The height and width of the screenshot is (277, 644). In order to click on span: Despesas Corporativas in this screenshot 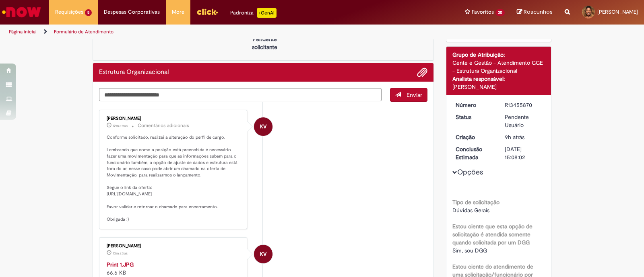, I will do `click(132, 12)`.